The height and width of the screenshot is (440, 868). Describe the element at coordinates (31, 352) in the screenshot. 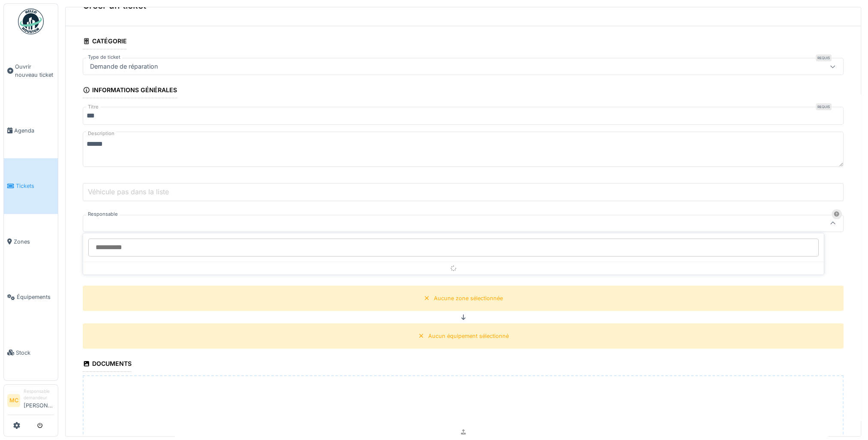

I see `a: Stock` at that location.